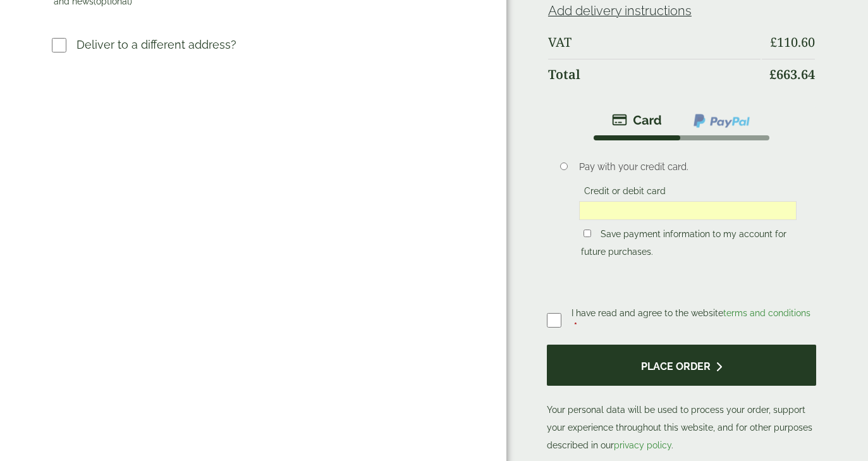 The image size is (868, 461). I want to click on bdi: 110.60, so click(793, 42).